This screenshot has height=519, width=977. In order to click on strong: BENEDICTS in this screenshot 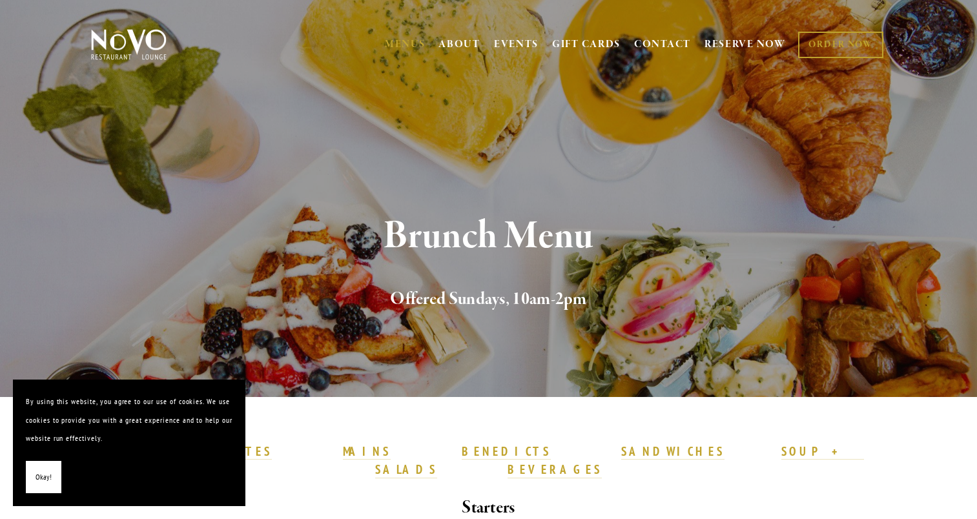, I will do `click(506, 451)`.